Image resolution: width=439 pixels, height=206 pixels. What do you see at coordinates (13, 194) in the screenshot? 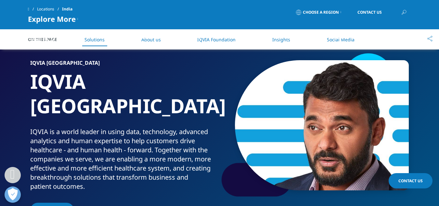
I see `button: Open Preferences` at bounding box center [13, 194].